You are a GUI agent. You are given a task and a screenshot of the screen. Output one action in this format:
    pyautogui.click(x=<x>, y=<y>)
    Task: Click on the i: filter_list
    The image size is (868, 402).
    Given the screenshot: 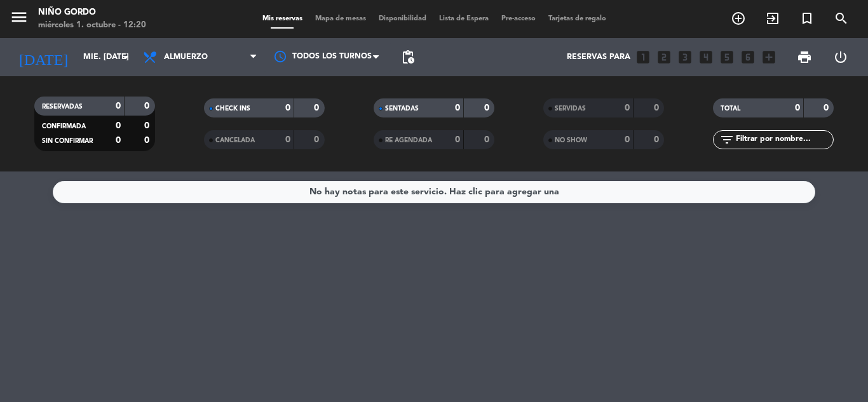 What is the action you would take?
    pyautogui.click(x=727, y=140)
    